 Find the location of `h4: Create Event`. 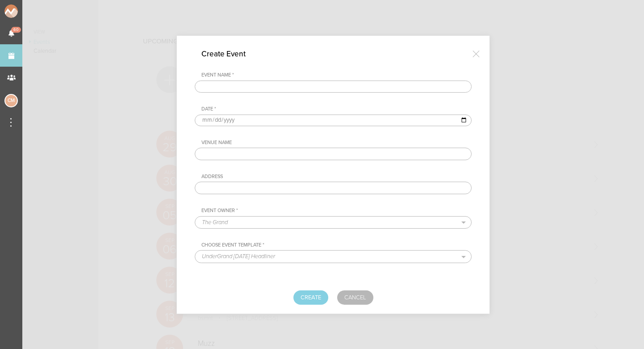

h4: Create Event is located at coordinates (230, 54).